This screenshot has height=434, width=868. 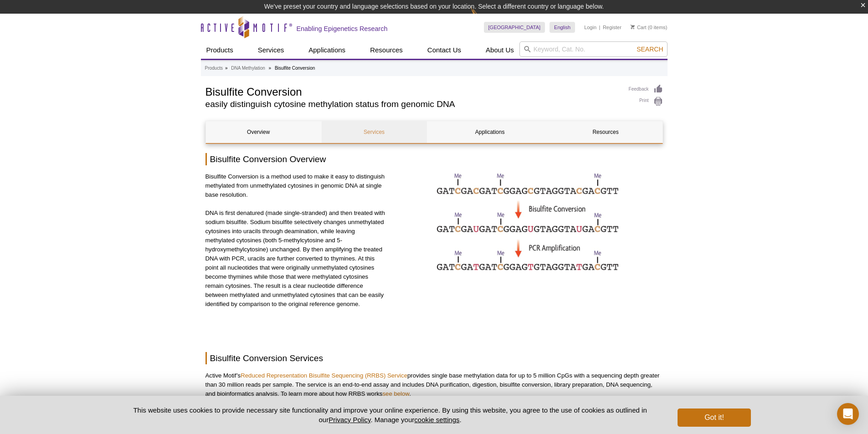 I want to click on button: Search, so click(x=650, y=49).